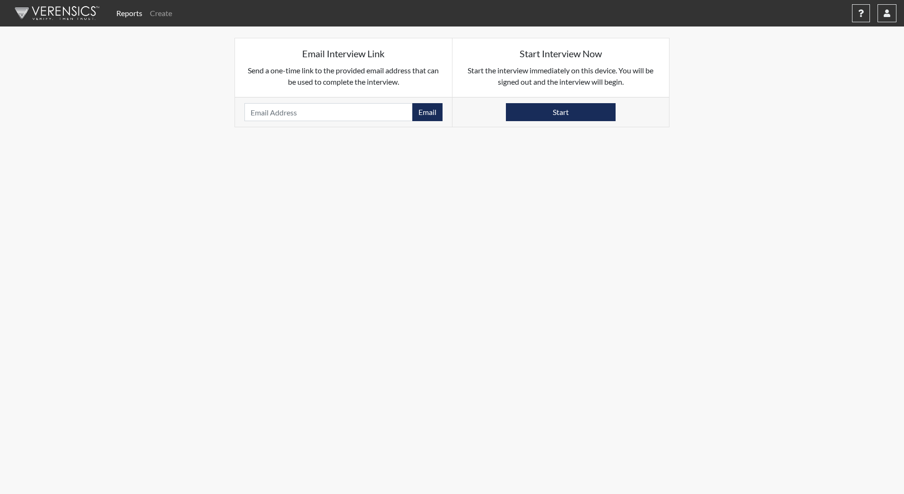 The height and width of the screenshot is (494, 904). What do you see at coordinates (161, 13) in the screenshot?
I see `a: Create` at bounding box center [161, 13].